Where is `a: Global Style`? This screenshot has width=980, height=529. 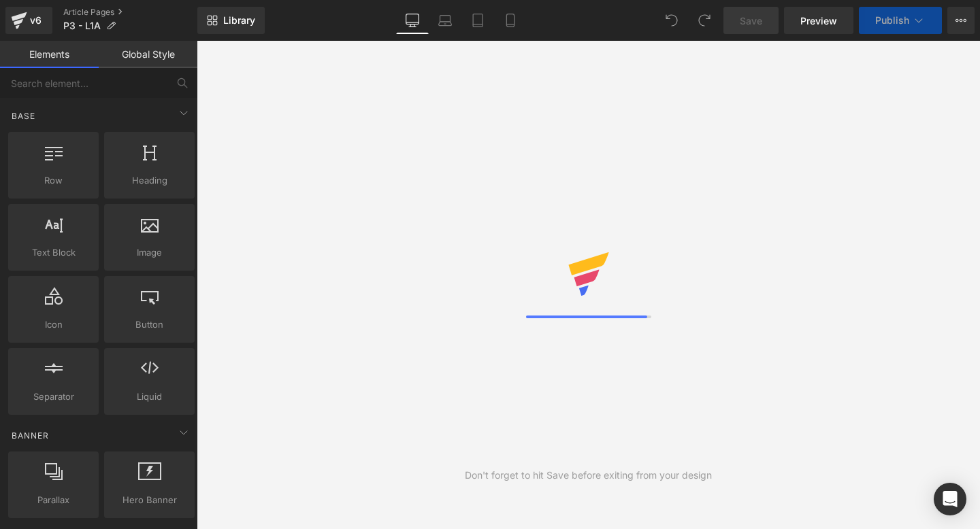
a: Global Style is located at coordinates (148, 54).